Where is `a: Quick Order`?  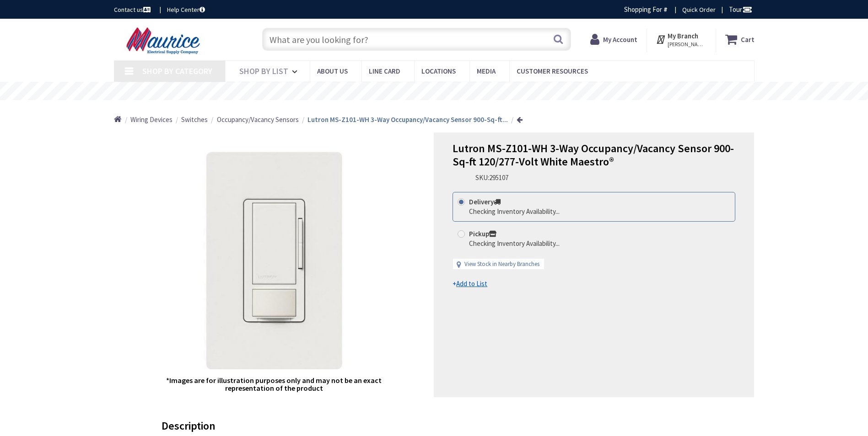 a: Quick Order is located at coordinates (699, 9).